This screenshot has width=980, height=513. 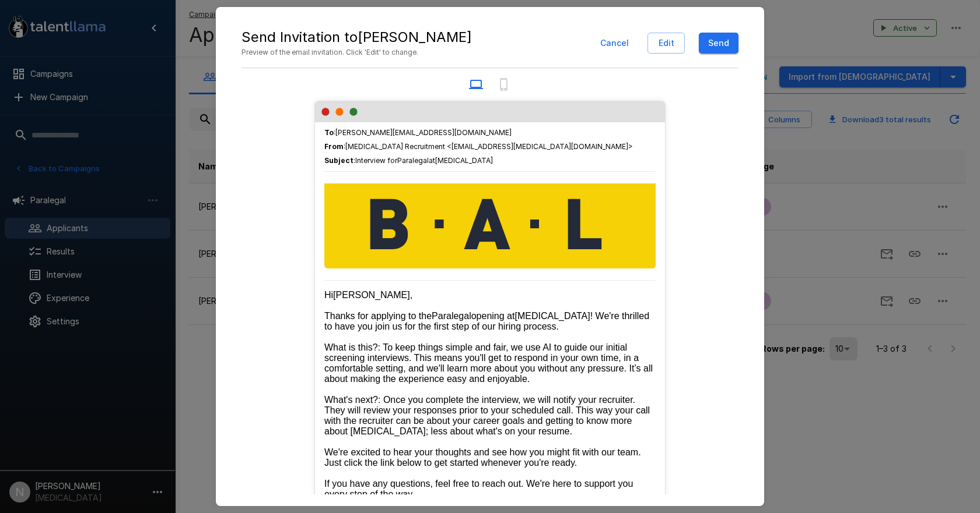 What do you see at coordinates (329, 295) in the screenshot?
I see `span: Hi` at bounding box center [329, 295].